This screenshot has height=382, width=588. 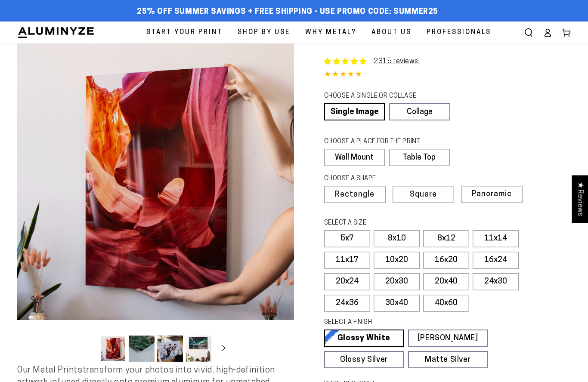 I want to click on button: Load image 4 in gallery view, so click(x=199, y=348).